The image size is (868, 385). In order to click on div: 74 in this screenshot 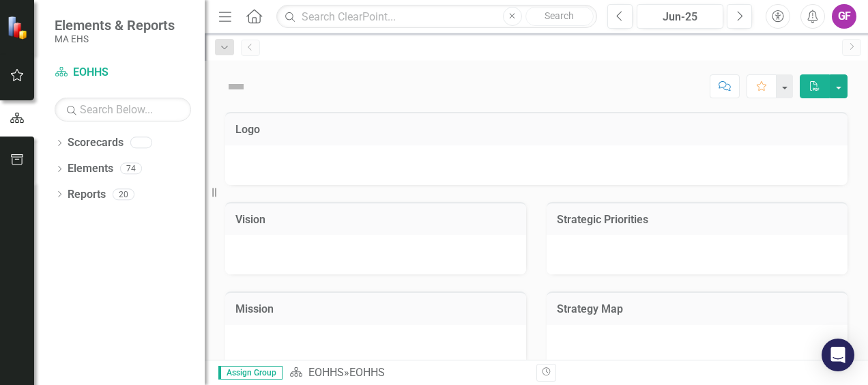, I will do `click(131, 169)`.